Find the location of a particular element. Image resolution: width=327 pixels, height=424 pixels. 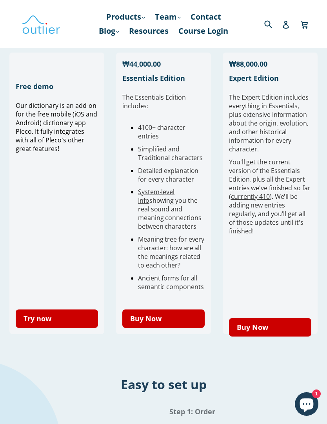

h1: Expert Edition is located at coordinates (270, 78).